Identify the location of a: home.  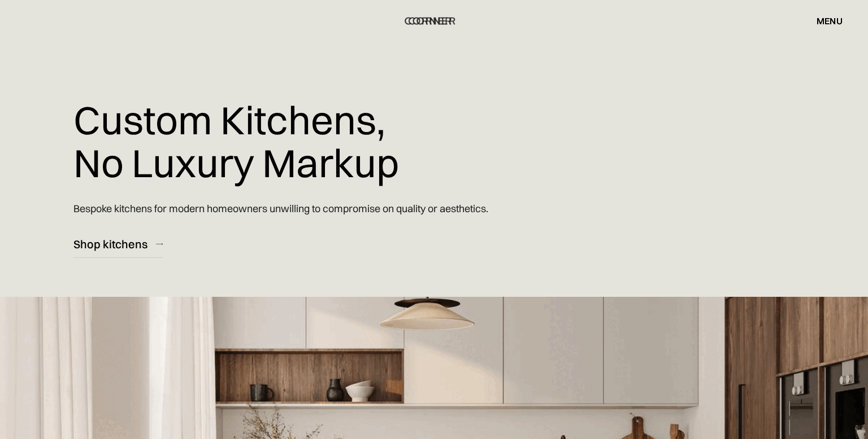
(434, 21).